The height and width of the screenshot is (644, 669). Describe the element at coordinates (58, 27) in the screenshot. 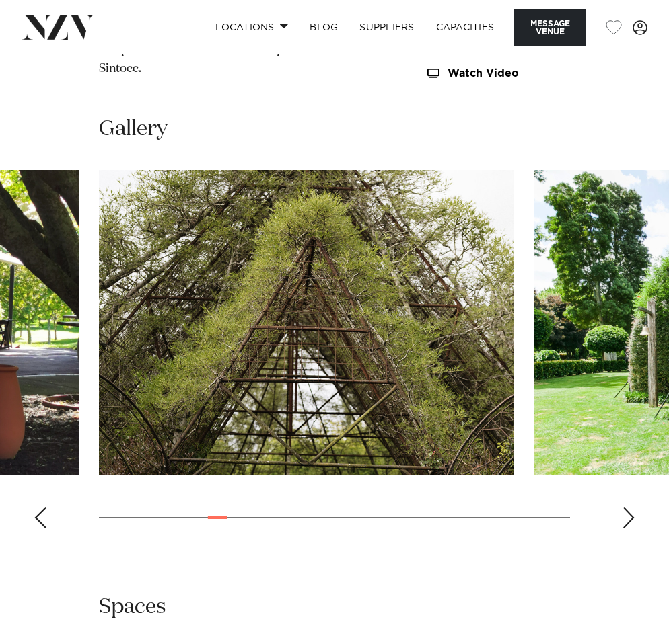

I see `img: nzv-logo.png` at that location.